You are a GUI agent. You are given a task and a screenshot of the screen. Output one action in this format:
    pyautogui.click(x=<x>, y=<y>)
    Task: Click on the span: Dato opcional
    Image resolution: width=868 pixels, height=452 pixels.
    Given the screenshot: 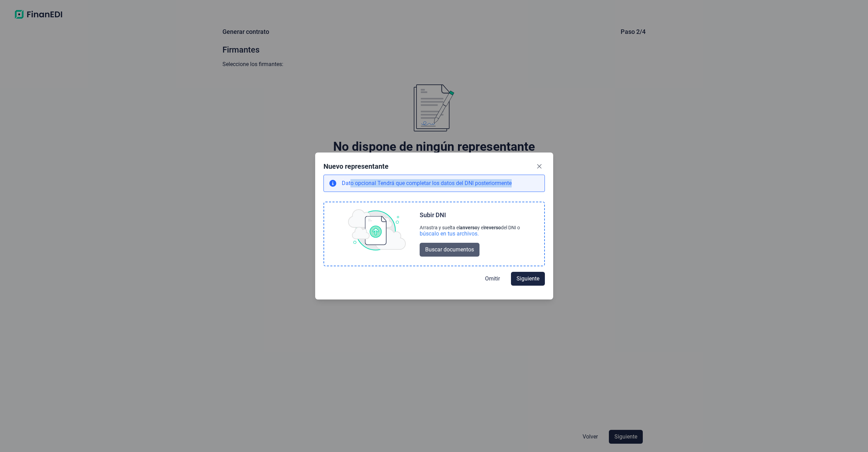 What is the action you would take?
    pyautogui.click(x=360, y=183)
    